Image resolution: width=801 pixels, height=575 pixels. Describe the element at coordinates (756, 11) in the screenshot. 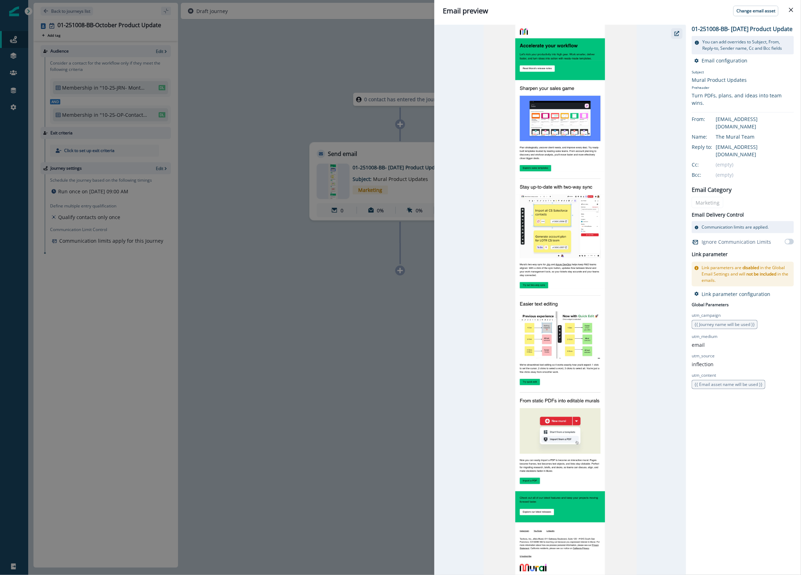

I see `button: Change email asset` at that location.